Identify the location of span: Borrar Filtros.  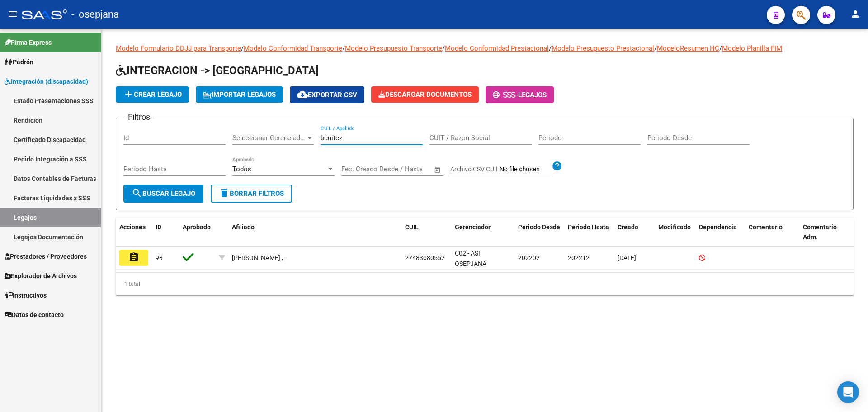
(251, 194).